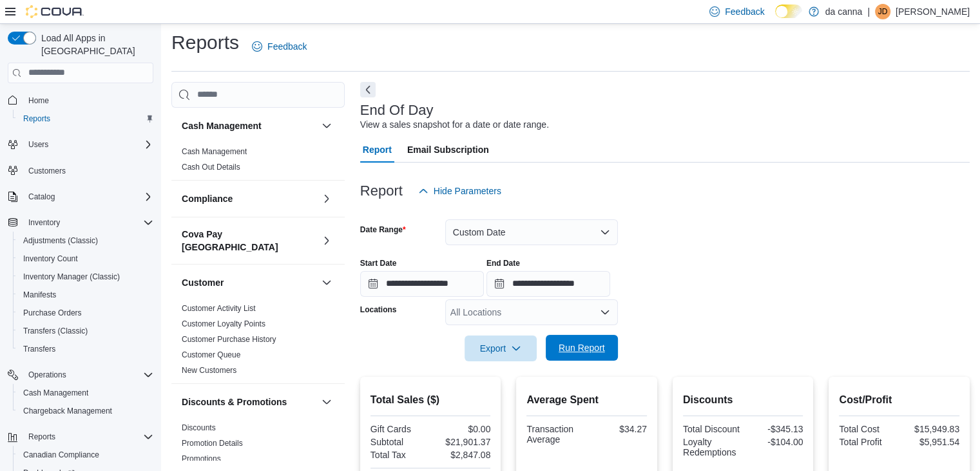 The image size is (980, 471). I want to click on button: Inventory Manager (Classic), so click(86, 277).